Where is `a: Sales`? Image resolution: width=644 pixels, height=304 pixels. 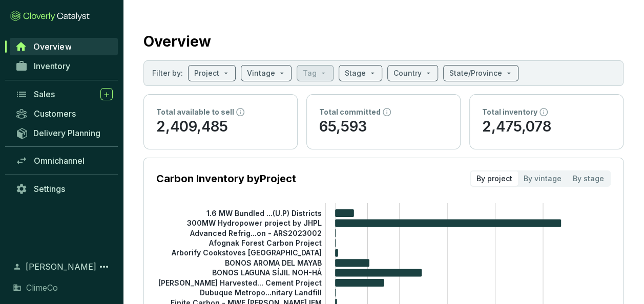
a: Sales is located at coordinates (64, 94).